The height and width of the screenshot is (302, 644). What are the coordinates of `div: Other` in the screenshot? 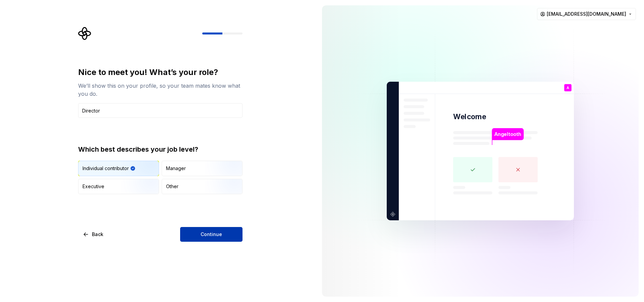 It's located at (172, 187).